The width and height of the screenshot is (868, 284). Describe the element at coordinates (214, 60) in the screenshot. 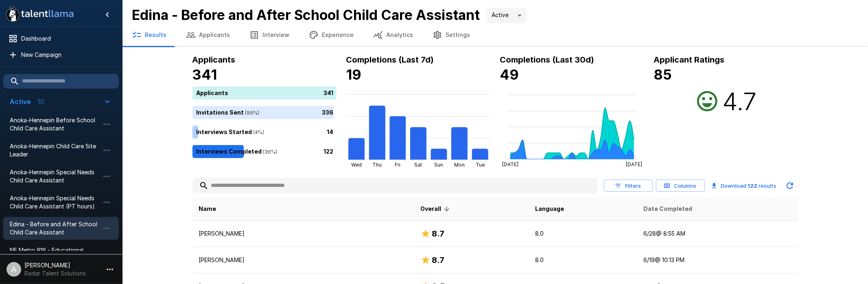

I see `b: Applicants` at that location.